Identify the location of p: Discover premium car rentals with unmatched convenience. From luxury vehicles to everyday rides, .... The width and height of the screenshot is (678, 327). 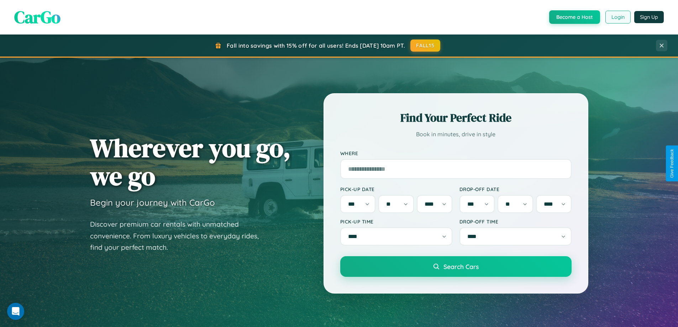
(179, 236).